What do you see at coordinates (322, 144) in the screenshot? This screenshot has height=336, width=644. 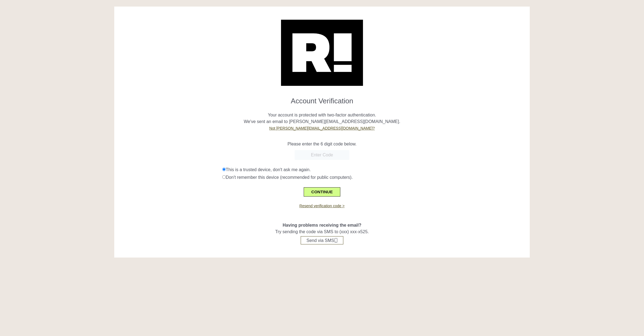 I see `p: Please enter the 6 digit code below.` at bounding box center [322, 144].